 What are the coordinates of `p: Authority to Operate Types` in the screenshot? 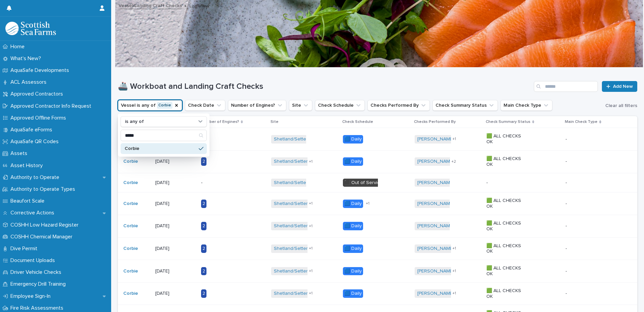 It's located at (45, 189).